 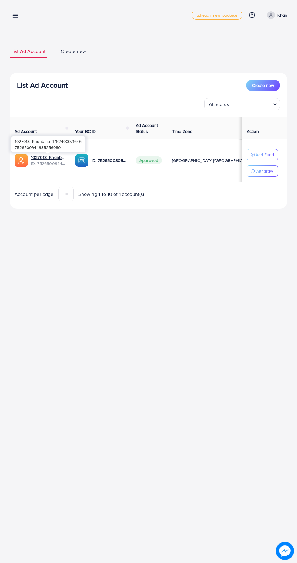 I want to click on a: 1027018_Khanbhia_1752400071646, so click(x=48, y=157).